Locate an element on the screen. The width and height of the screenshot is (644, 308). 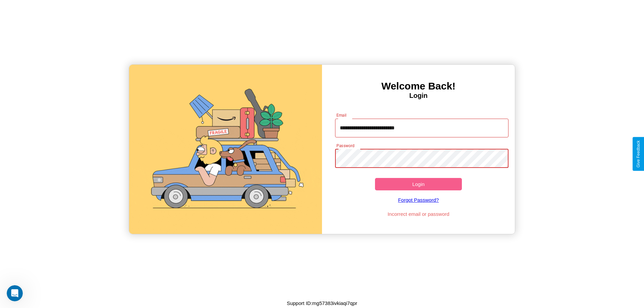
a: Forgot Password? is located at coordinates (419, 200).